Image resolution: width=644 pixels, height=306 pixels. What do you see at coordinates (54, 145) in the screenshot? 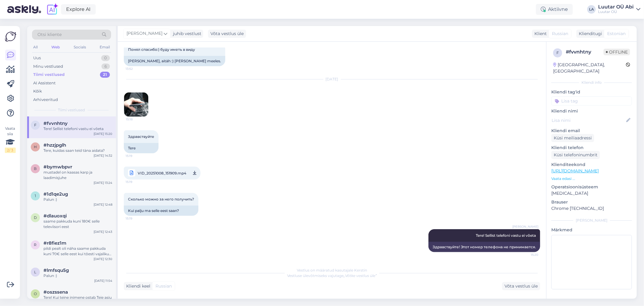
I see `span: #hzzjpglh` at bounding box center [54, 145].